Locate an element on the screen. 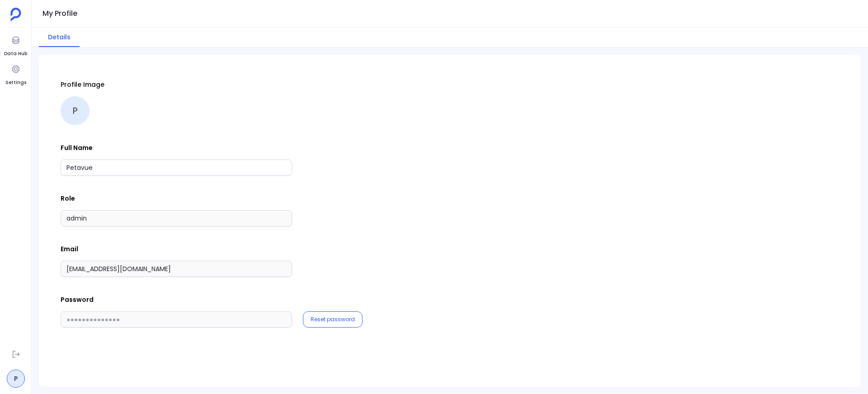  p: Email is located at coordinates (450, 249).